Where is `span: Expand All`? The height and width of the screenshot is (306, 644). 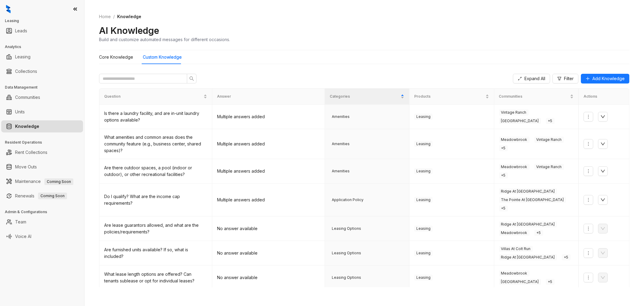 span: Expand All is located at coordinates (534, 79).